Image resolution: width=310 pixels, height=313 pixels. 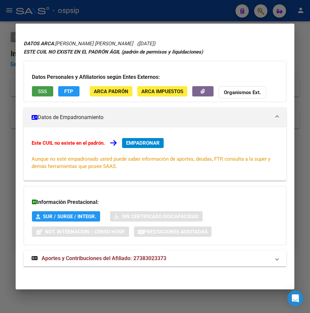 What do you see at coordinates (163, 91) in the screenshot?
I see `button: ARCA Impuestos` at bounding box center [163, 91].